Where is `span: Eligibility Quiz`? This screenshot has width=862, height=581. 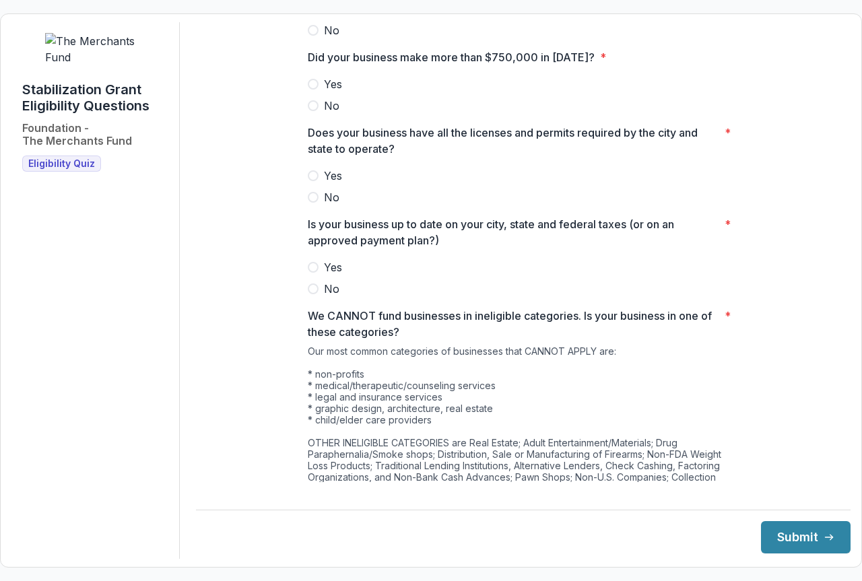 span: Eligibility Quiz is located at coordinates (61, 164).